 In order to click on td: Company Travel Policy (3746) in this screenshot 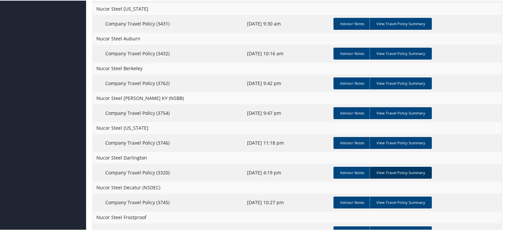, I will do `click(168, 142)`.